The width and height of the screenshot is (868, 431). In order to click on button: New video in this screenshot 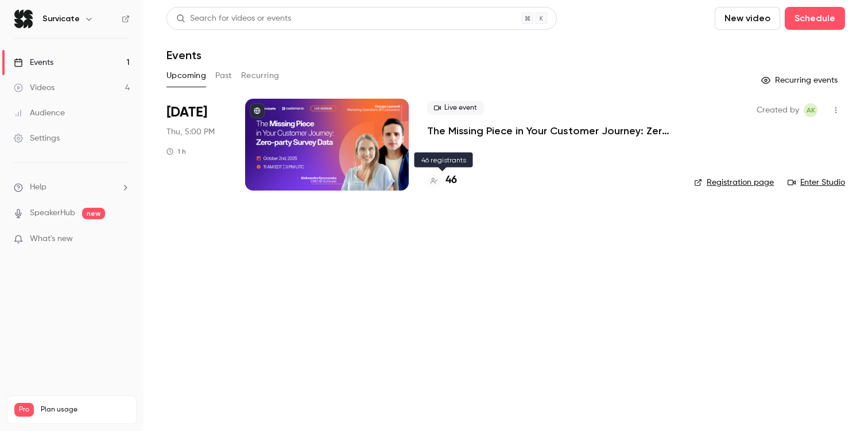, I will do `click(747, 19)`.